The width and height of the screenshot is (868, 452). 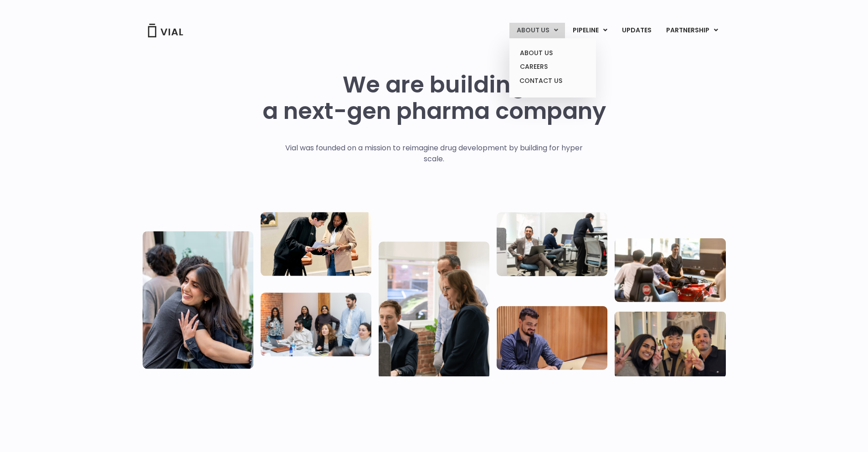 What do you see at coordinates (316, 243) in the screenshot?
I see `img: Two people looking at a paper talking.` at bounding box center [316, 243].